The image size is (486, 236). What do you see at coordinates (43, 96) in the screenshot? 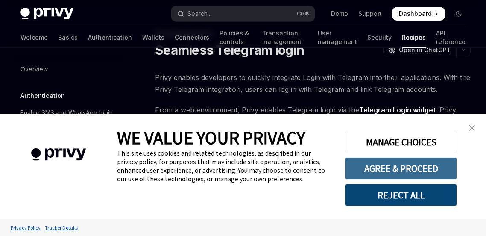
I see `h5: Authentication` at bounding box center [43, 96].